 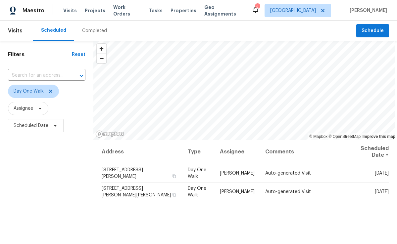 What do you see at coordinates (198, 152) in the screenshot?
I see `th: Type` at bounding box center [198, 152].